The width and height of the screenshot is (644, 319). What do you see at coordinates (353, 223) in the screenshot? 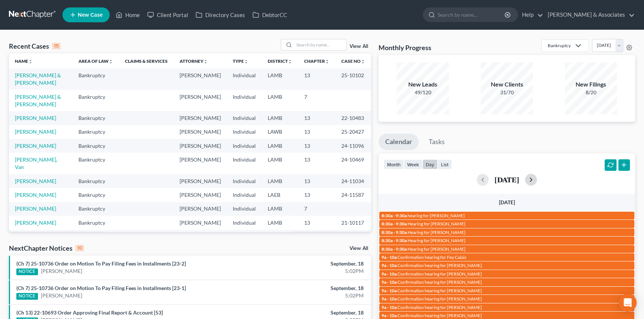
I see `td: 21-10117` at bounding box center [353, 223].